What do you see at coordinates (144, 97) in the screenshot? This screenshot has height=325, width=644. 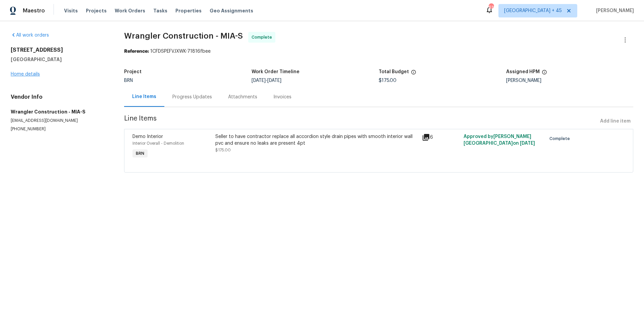 I see `div: Line Items` at bounding box center [144, 97].